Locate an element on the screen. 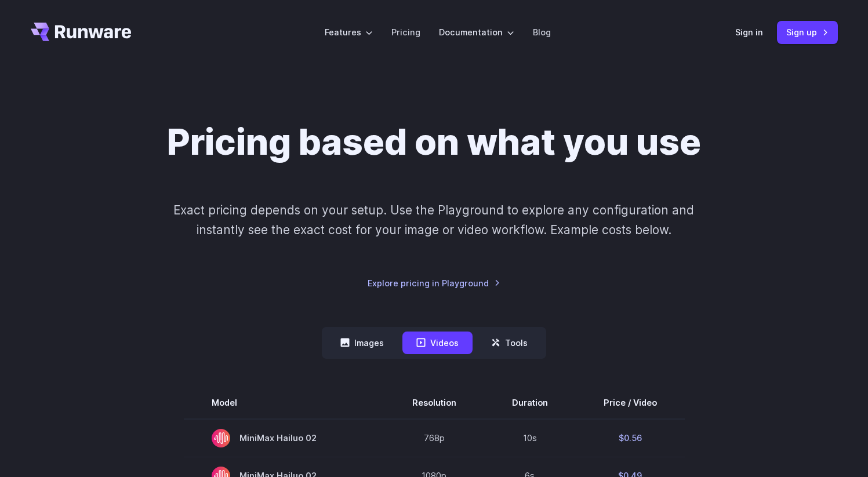  th: Duration is located at coordinates (530, 403).